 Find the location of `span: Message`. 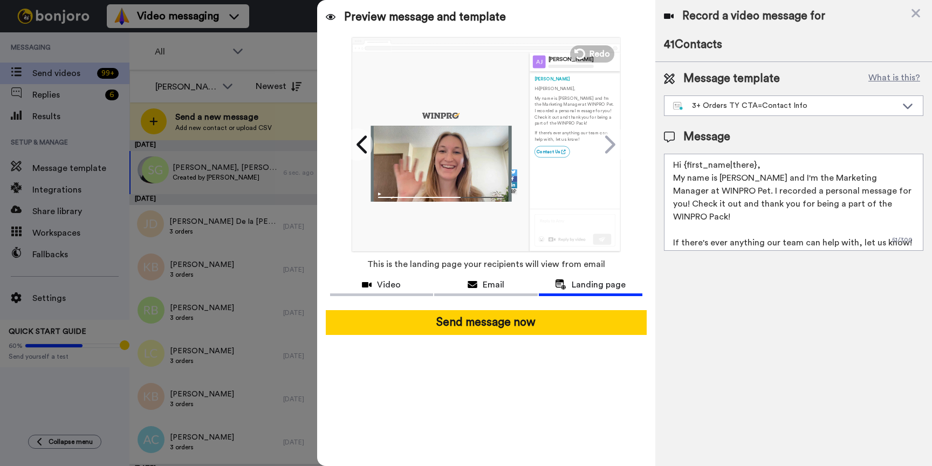

span: Message is located at coordinates (706, 137).